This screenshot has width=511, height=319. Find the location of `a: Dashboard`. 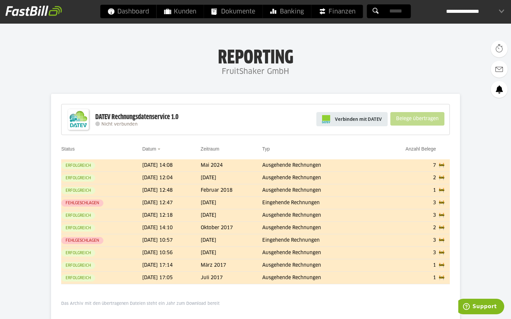

a: Dashboard is located at coordinates (128, 11).